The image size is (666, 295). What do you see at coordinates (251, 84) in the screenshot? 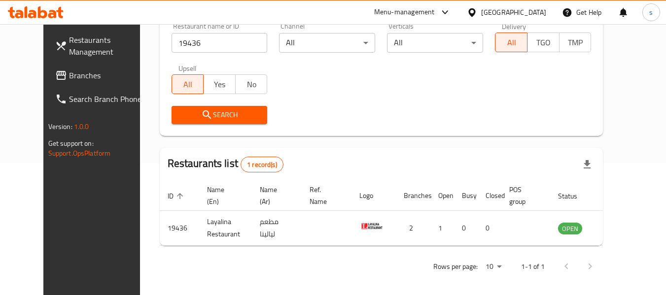
I see `button: No` at bounding box center [251, 84].